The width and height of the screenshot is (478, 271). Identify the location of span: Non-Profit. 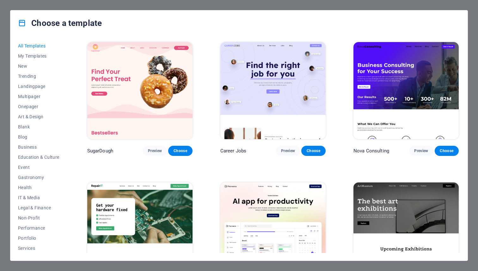
(39, 218).